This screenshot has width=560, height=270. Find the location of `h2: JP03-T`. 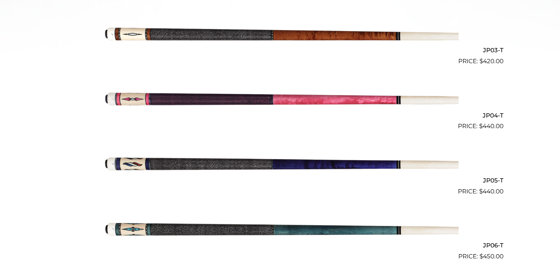

h2: JP03-T is located at coordinates (280, 50).